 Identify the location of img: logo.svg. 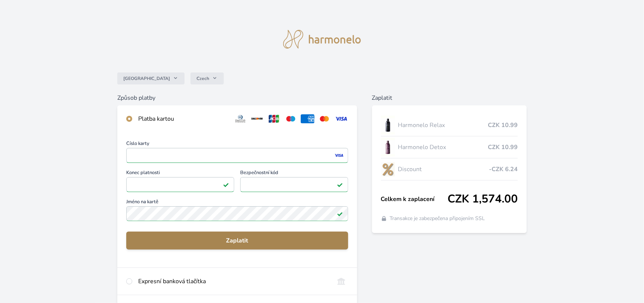
(322, 39).